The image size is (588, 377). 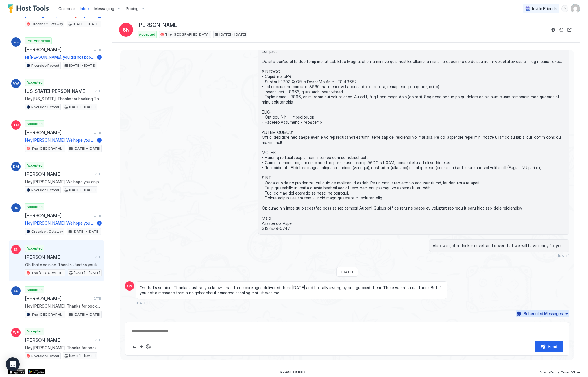 I want to click on div: Send, so click(x=552, y=346).